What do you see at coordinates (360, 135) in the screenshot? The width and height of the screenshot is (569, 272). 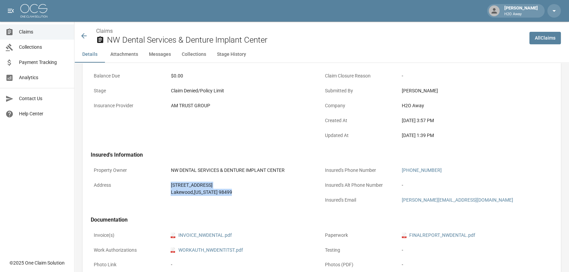 I see `p: Updated At` at bounding box center [360, 135].